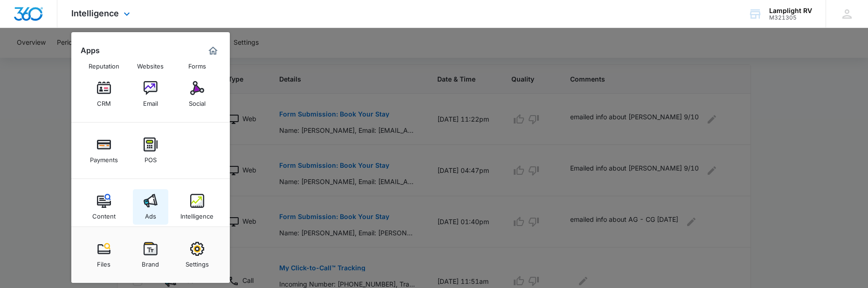 The image size is (868, 288). I want to click on a: Brand, so click(151, 255).